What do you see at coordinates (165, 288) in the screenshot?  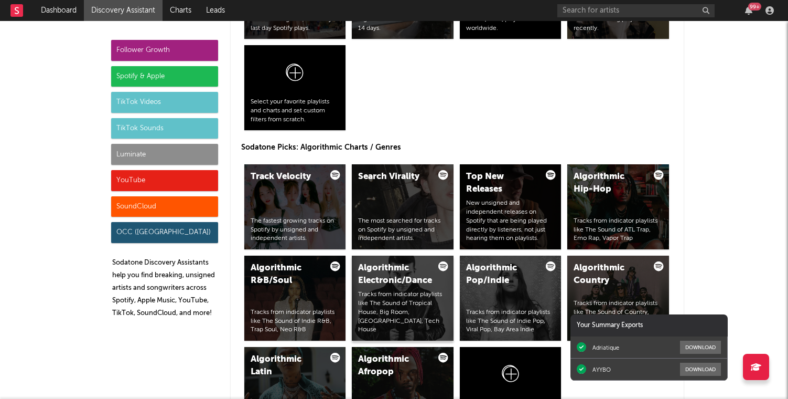 I see `p: Sodatone Discovery Assistants help you find breaking, unsigned artists and songwriters across Spo...` at bounding box center [165, 288].